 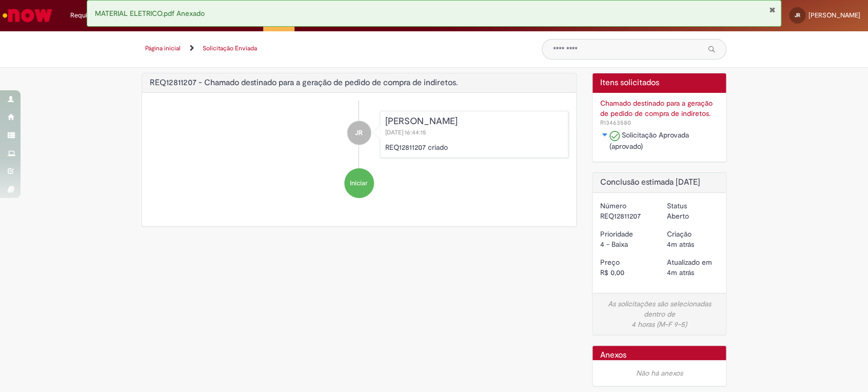 What do you see at coordinates (615, 123) in the screenshot?
I see `span: R13463580` at bounding box center [615, 123].